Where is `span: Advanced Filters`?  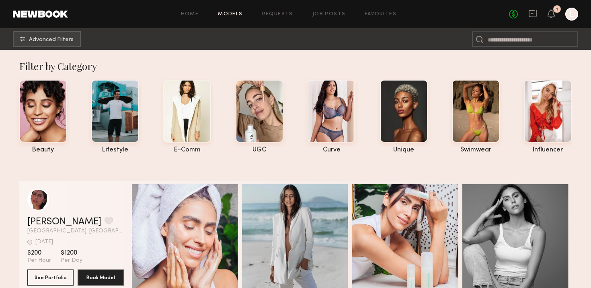 span: Advanced Filters is located at coordinates (51, 40).